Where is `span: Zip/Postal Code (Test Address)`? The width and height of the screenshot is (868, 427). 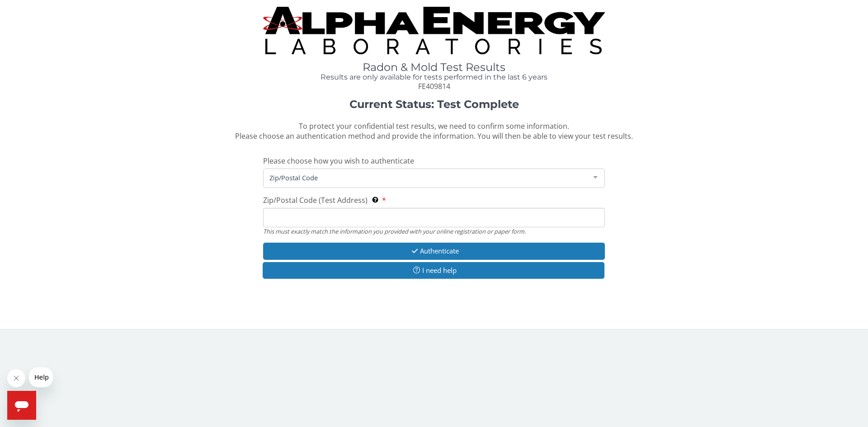 span: Zip/Postal Code (Test Address) is located at coordinates (315, 201).